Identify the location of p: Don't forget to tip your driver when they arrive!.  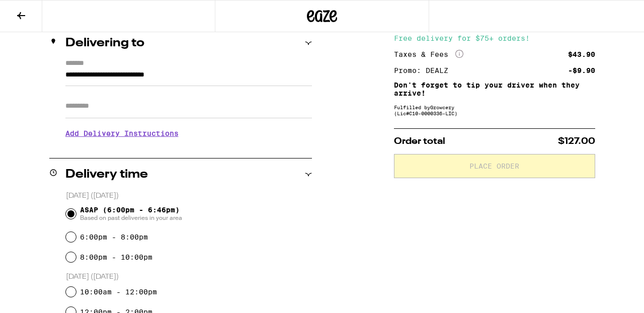
(495, 89).